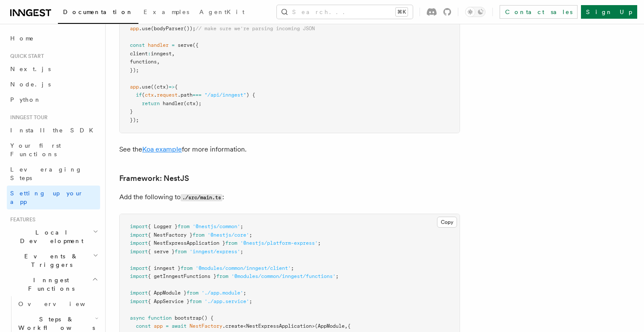 The height and width of the screenshot is (332, 644). Describe the element at coordinates (290, 197) in the screenshot. I see `p: Add the following to :` at that location.